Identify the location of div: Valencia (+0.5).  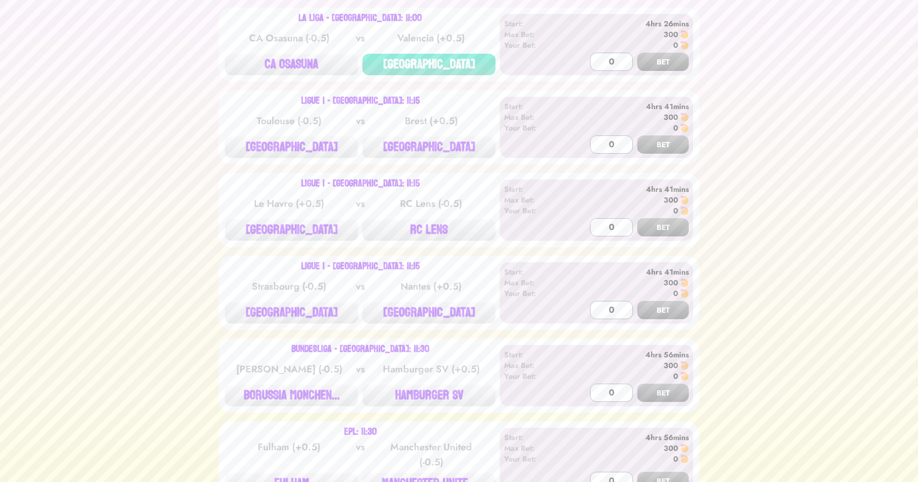
(431, 38).